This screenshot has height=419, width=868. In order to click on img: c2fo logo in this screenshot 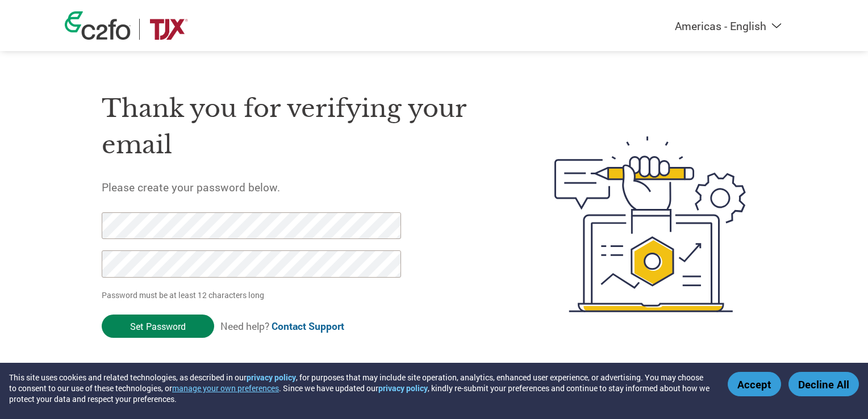, I will do `click(97, 26)`.